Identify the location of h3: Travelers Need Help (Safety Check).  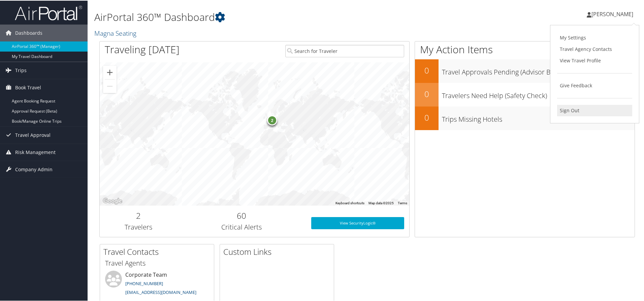
(539, 93).